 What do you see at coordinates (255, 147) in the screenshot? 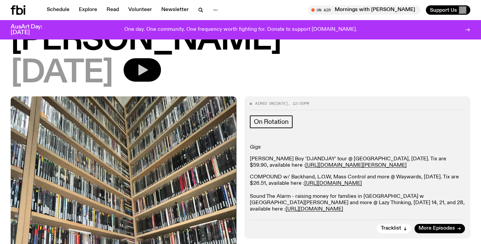
I see `em: Gigs` at bounding box center [255, 147].